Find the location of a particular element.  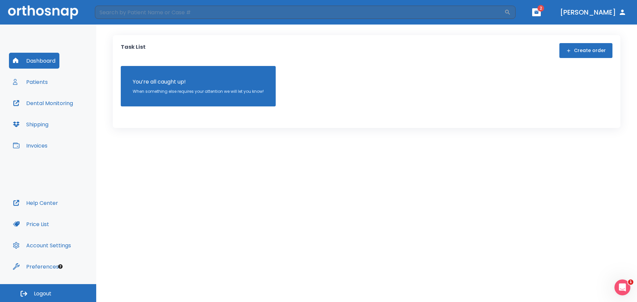

button: Dental Monitoring is located at coordinates (43, 103).